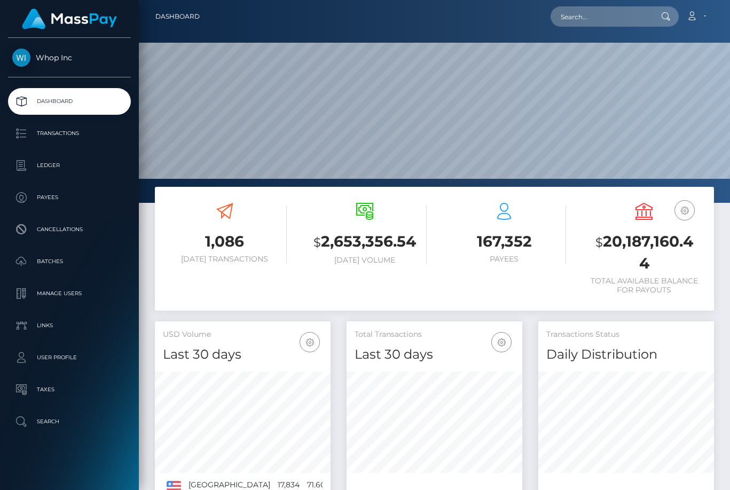  Describe the element at coordinates (601, 17) in the screenshot. I see `input: Search...` at that location.